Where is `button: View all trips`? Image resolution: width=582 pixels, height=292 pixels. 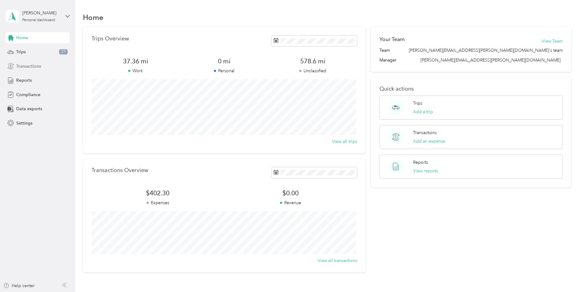 button: View all trips is located at coordinates (345, 141).